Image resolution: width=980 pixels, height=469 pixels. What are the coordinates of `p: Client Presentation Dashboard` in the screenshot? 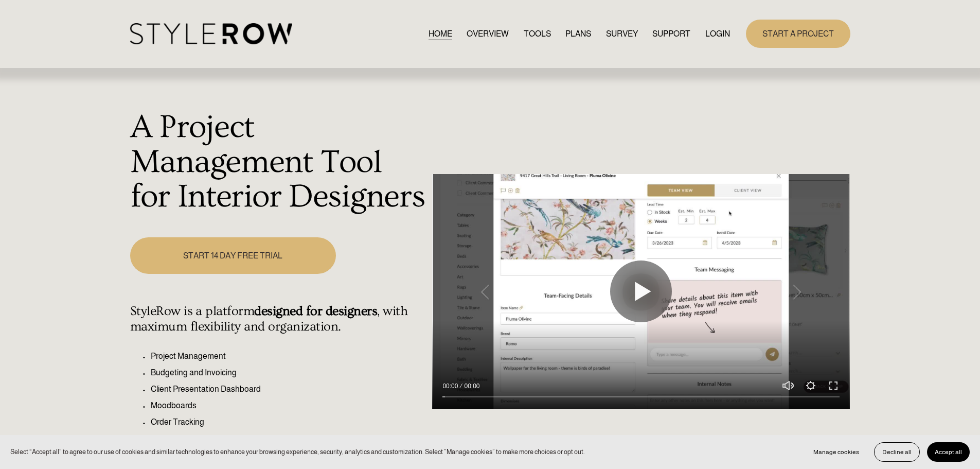 It's located at (289, 389).